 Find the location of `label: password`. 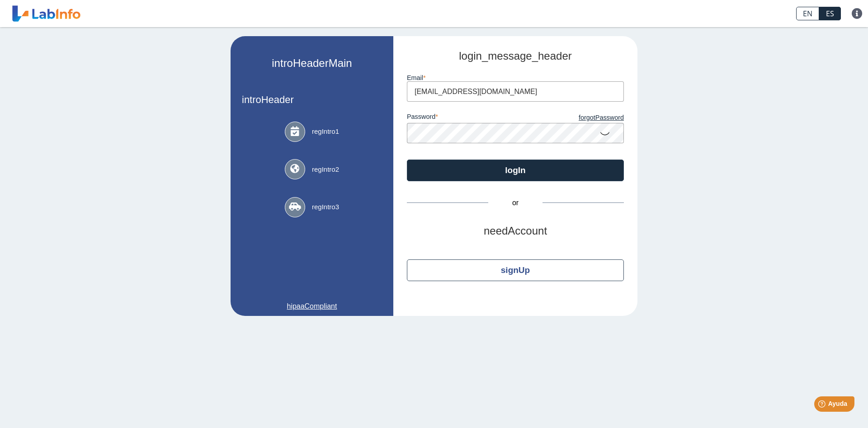

label: password is located at coordinates (461, 118).